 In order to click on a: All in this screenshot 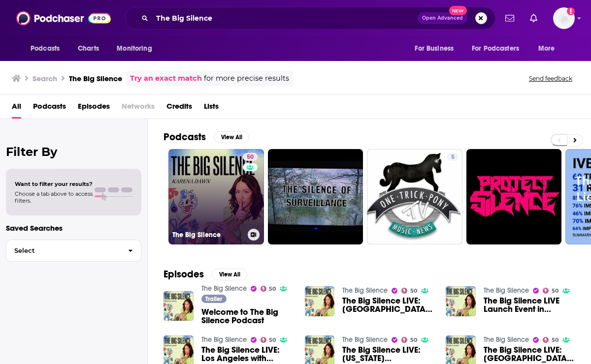, I will do `click(16, 108)`.